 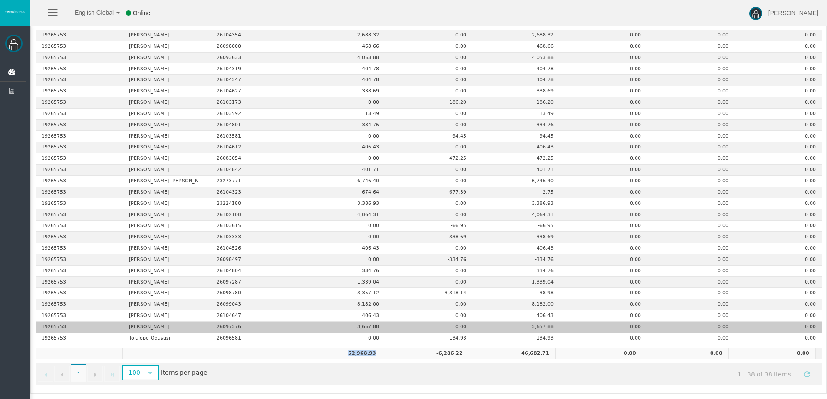 I want to click on td: -6,286.22, so click(x=425, y=353).